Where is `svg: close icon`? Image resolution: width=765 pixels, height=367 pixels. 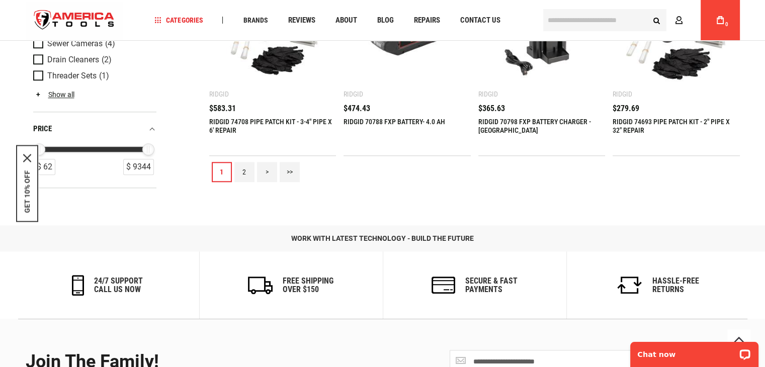
svg: close icon is located at coordinates (27, 158).